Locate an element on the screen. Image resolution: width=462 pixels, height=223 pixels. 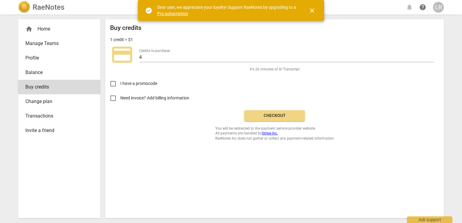
button: LR is located at coordinates (438, 7).